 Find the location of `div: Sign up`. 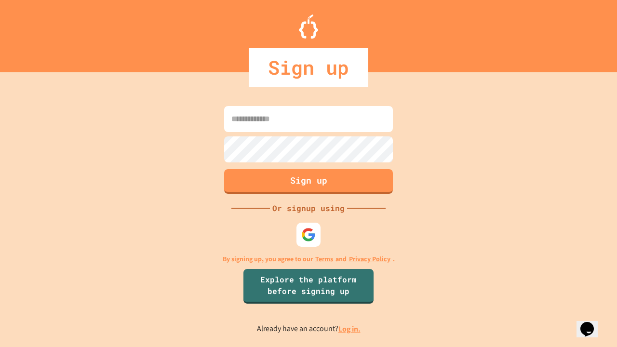

div: Sign up is located at coordinates (309, 68).